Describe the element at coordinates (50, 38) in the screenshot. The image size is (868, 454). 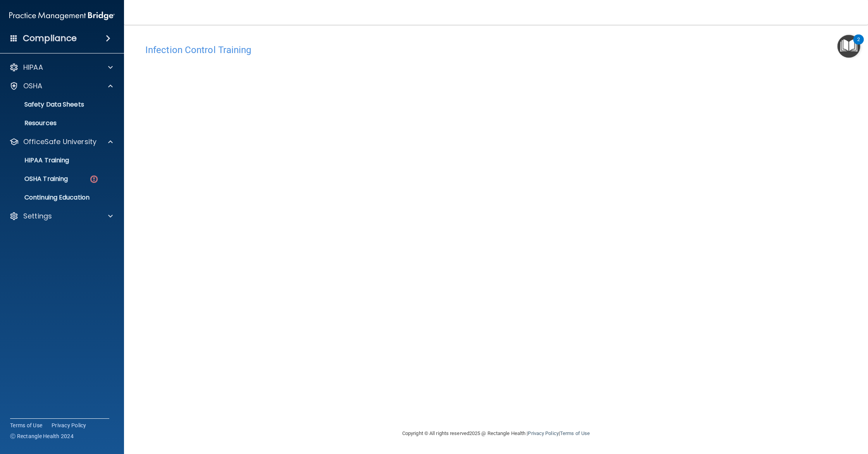
I see `h4: Compliance` at that location.